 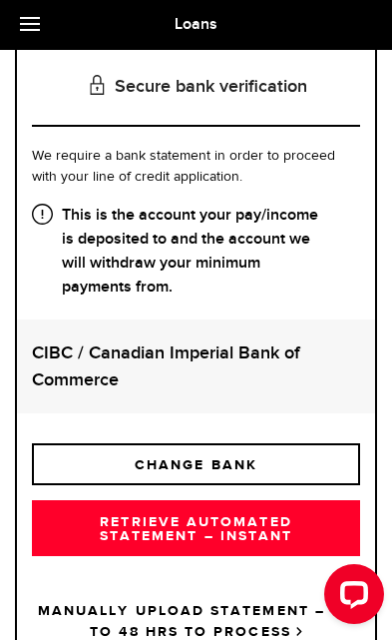 I want to click on span: Loans, so click(x=196, y=24).